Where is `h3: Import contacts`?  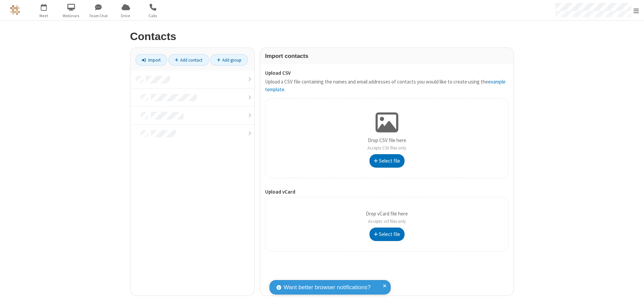
h3: Import contacts is located at coordinates (387, 56).